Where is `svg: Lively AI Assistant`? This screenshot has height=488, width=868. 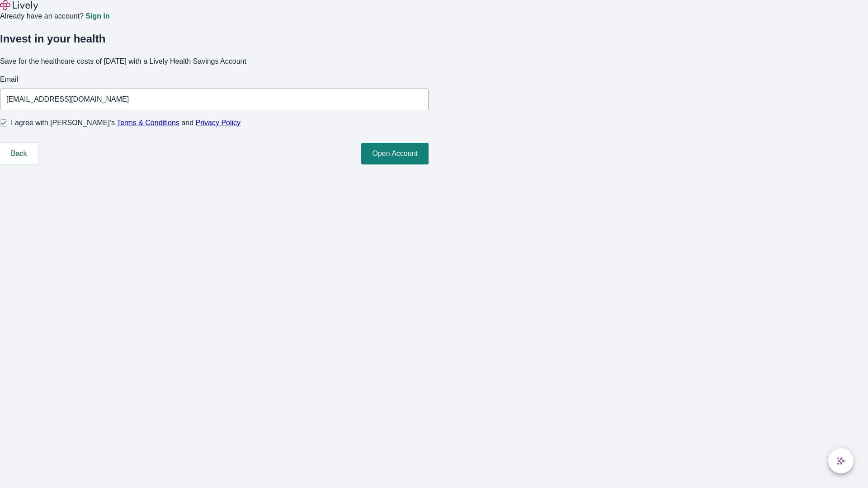
svg: Lively AI Assistant is located at coordinates (840, 461).